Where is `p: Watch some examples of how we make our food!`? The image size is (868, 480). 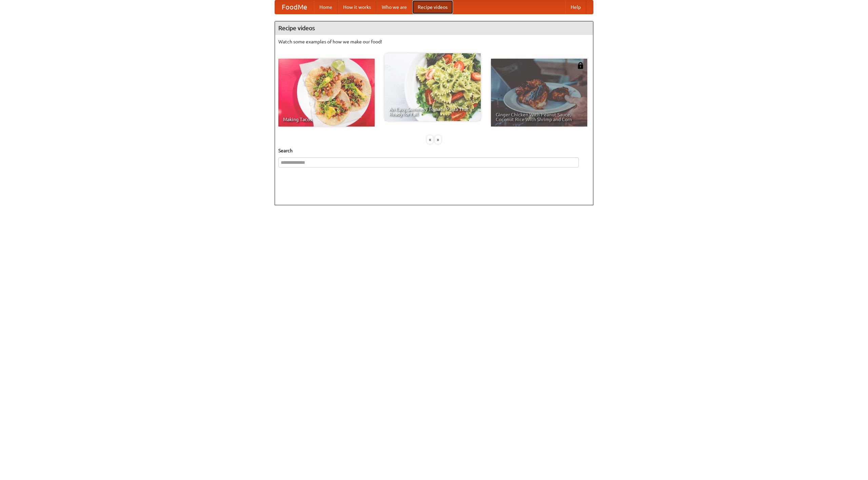 p: Watch some examples of how we make our food! is located at coordinates (434, 42).